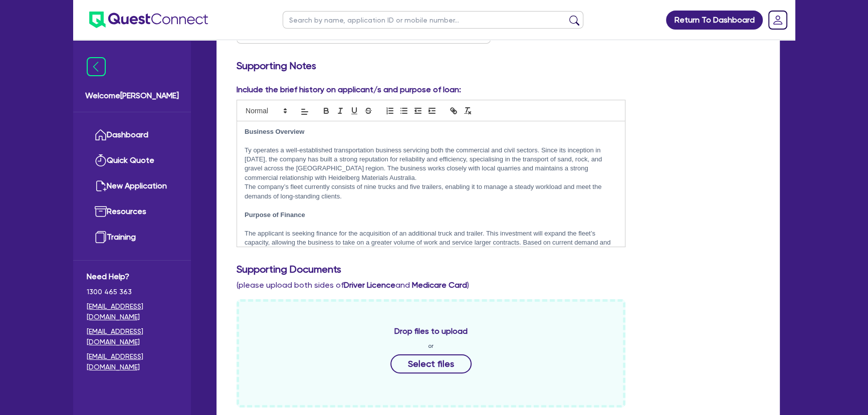 This screenshot has height=415, width=868. Describe the element at coordinates (431, 331) in the screenshot. I see `span: Drop files to upload` at that location.